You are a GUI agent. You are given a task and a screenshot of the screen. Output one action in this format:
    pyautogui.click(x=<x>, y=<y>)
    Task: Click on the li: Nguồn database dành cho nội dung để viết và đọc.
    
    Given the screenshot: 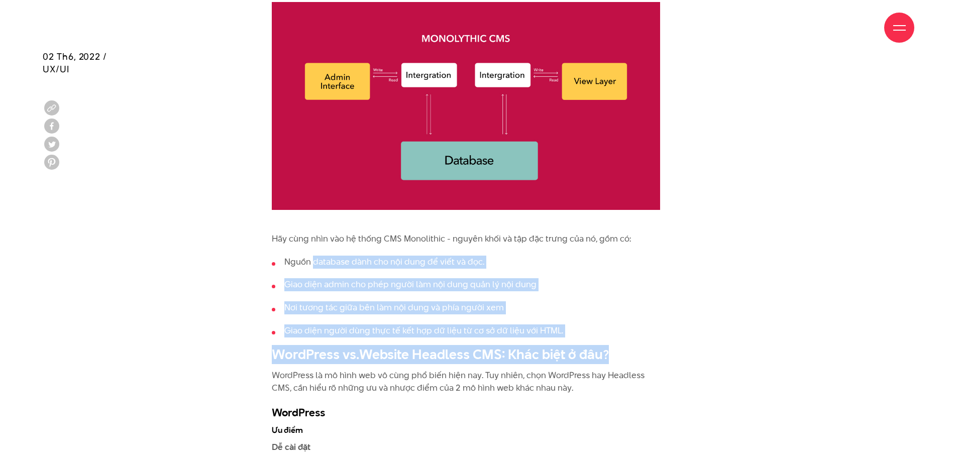 What is the action you would take?
    pyautogui.click(x=466, y=262)
    